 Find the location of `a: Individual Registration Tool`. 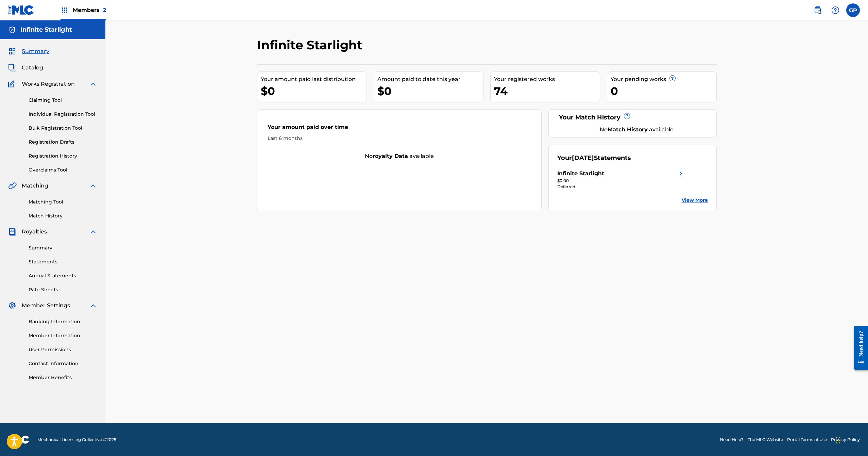

a: Individual Registration Tool is located at coordinates (63, 114).